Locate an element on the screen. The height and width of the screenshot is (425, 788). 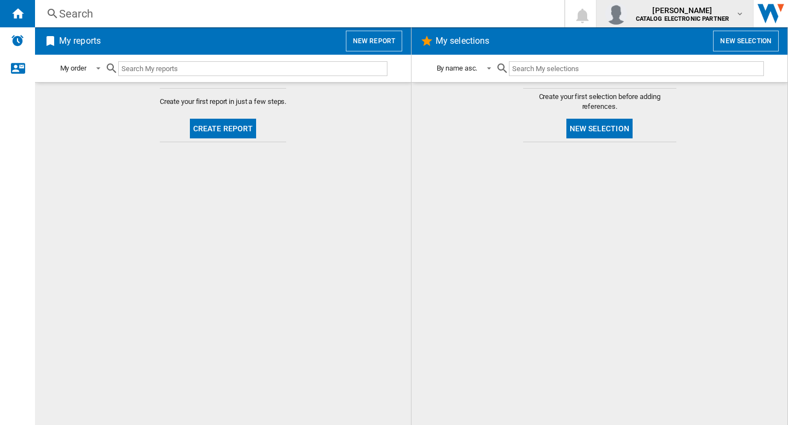
img: alerts-logo.svg is located at coordinates (18, 40).